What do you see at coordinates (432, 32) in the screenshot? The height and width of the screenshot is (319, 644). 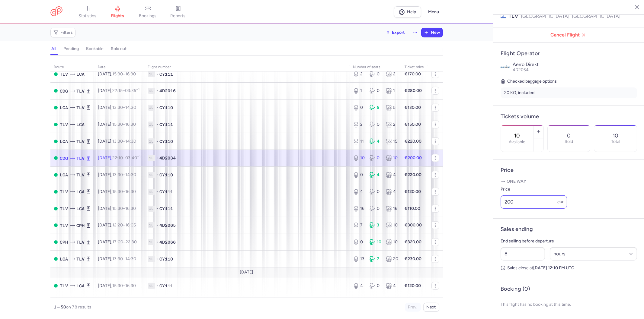 I see `button: New` at bounding box center [432, 32].